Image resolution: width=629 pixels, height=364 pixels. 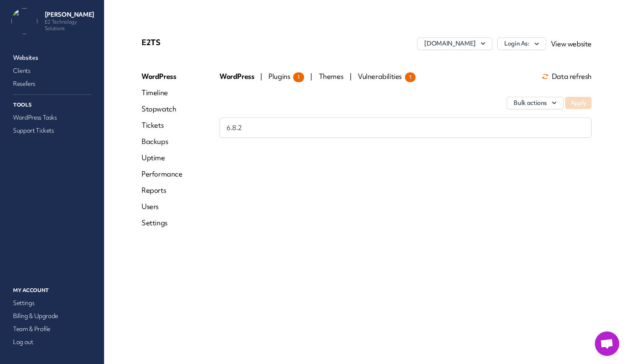 I want to click on span: Themes, so click(x=332, y=76).